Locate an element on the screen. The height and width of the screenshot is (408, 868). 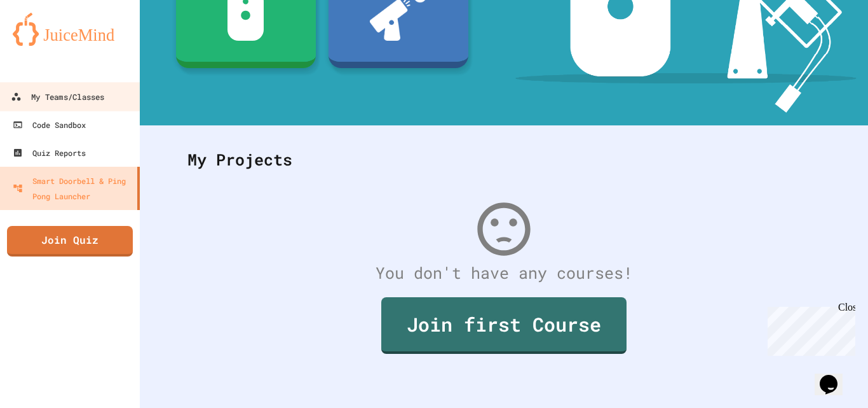
div: Chat with us now!Close is located at coordinates (46, 42).